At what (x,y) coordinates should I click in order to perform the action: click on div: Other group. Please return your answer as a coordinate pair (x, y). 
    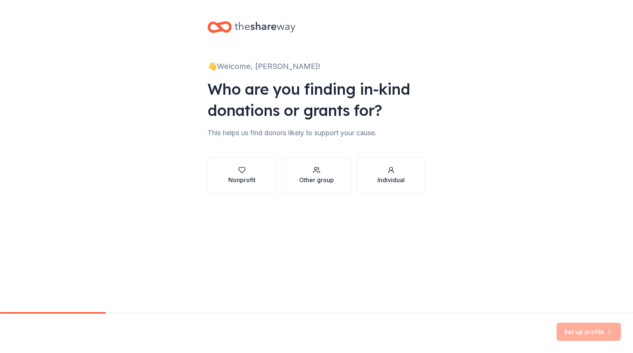
    Looking at the image, I should click on (317, 180).